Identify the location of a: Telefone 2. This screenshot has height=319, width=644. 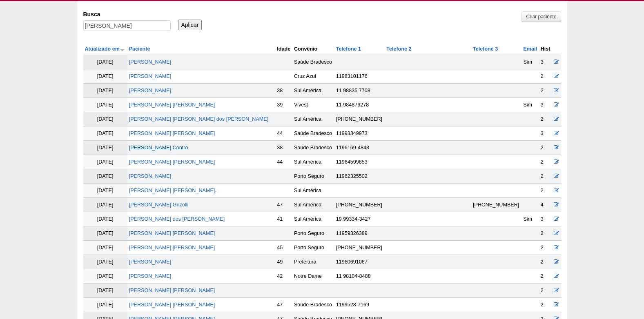
(398, 49).